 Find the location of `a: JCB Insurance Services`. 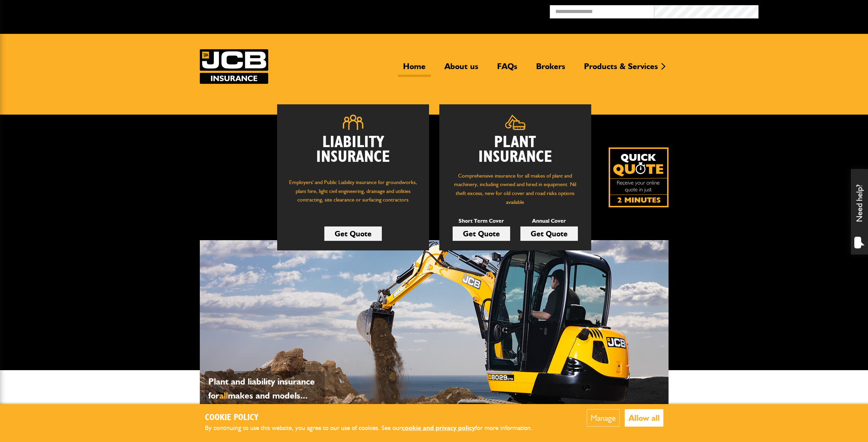

a: JCB Insurance Services is located at coordinates (234, 67).